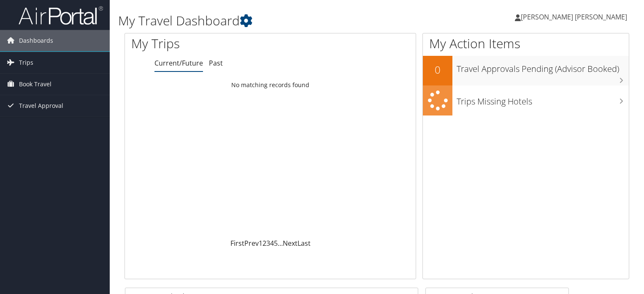 The image size is (644, 294). What do you see at coordinates (276, 243) in the screenshot?
I see `a: 5` at bounding box center [276, 243].